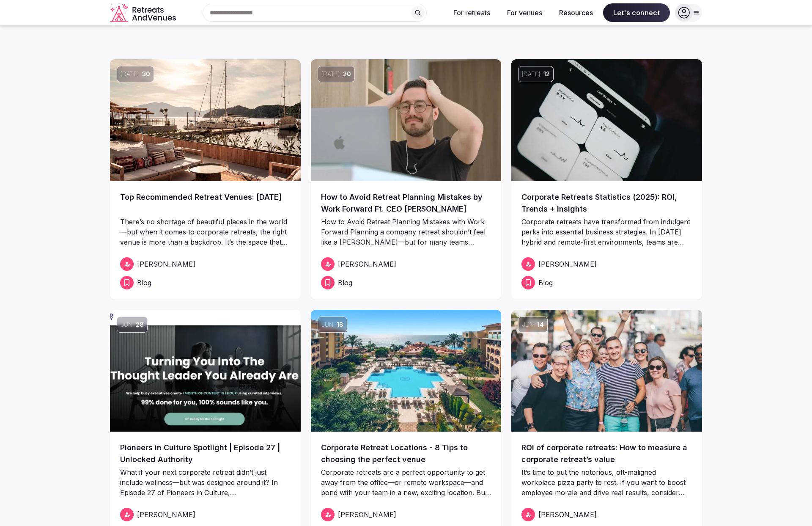 This screenshot has width=812, height=526. Describe the element at coordinates (606, 232) in the screenshot. I see `p: Corporate retreats have transformed from indulgent perks into essential business strategies. In [...` at that location.